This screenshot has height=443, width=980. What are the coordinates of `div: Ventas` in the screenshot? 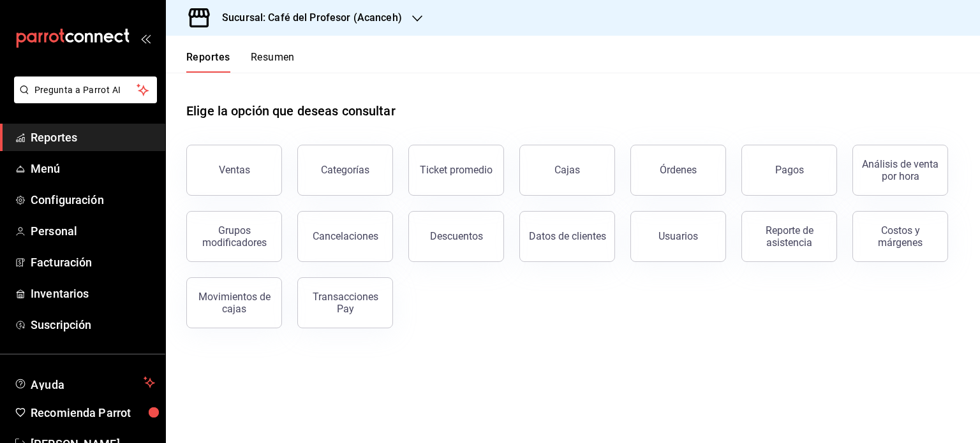 It's located at (234, 170).